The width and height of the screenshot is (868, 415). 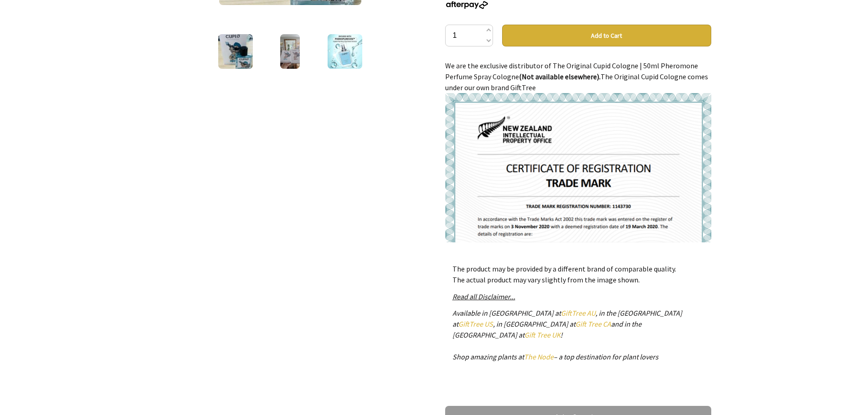 What do you see at coordinates (539, 357) in the screenshot?
I see `a: The Node` at bounding box center [539, 357].